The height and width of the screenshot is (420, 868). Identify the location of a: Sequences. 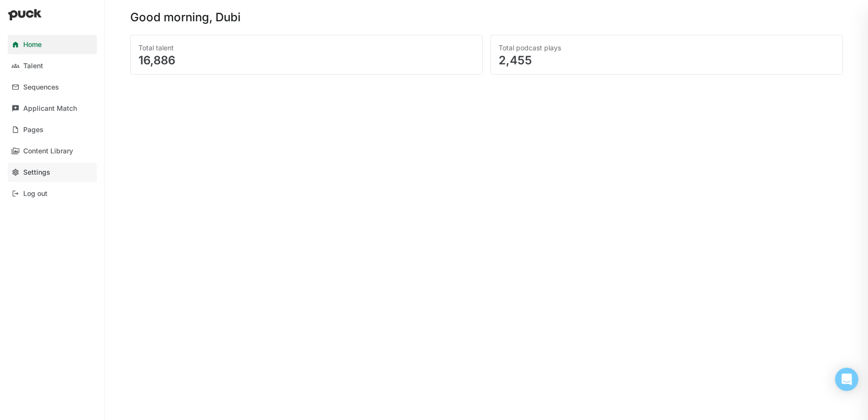
(52, 87).